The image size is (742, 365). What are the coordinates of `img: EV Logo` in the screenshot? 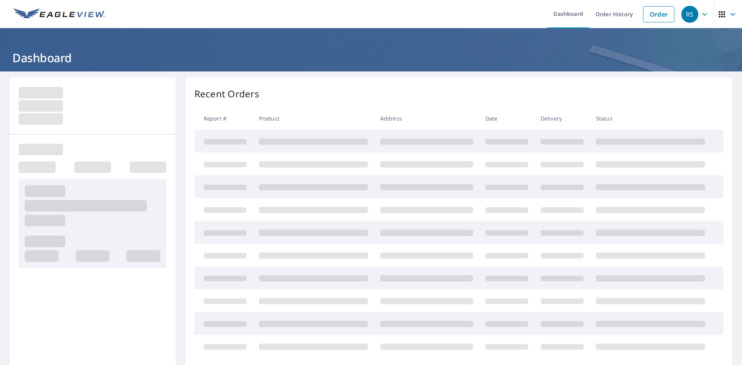 It's located at (59, 14).